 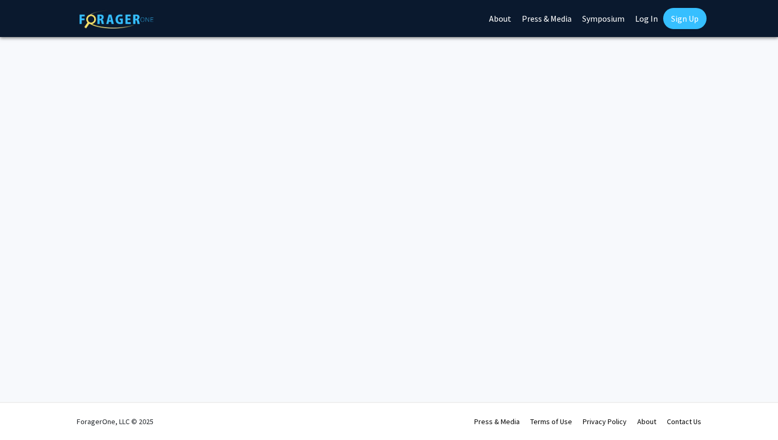 I want to click on a: About, so click(x=646, y=422).